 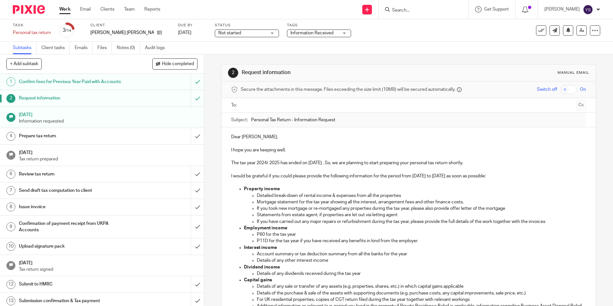 What do you see at coordinates (178, 64) in the screenshot?
I see `span: Hide completed` at bounding box center [178, 64].